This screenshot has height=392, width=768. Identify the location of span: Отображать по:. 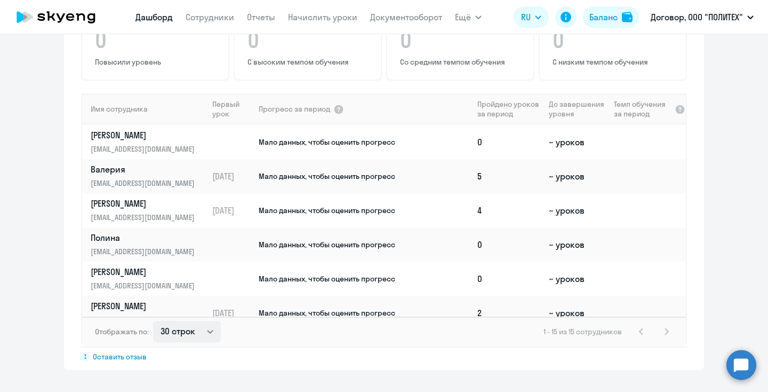
(122, 331).